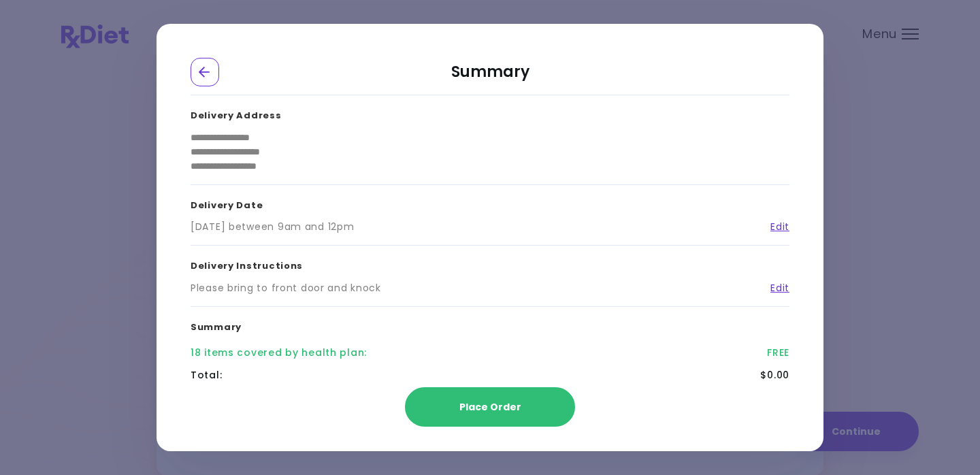  Describe the element at coordinates (206, 374) in the screenshot. I see `div: Total :` at that location.